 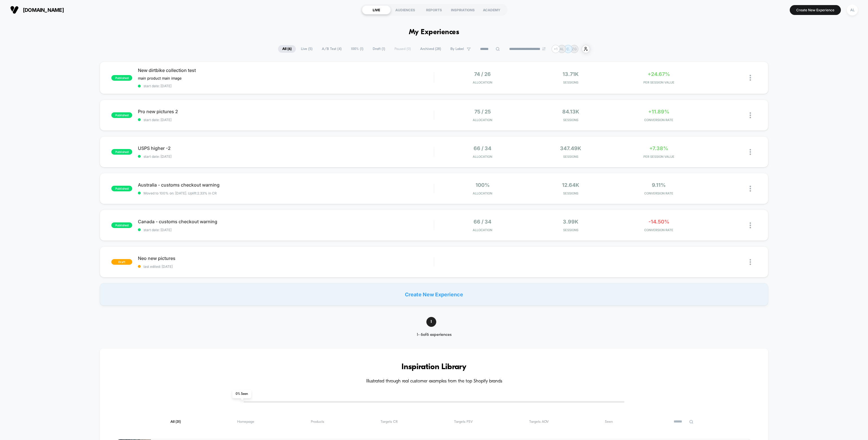 I want to click on span: draft, so click(x=122, y=262).